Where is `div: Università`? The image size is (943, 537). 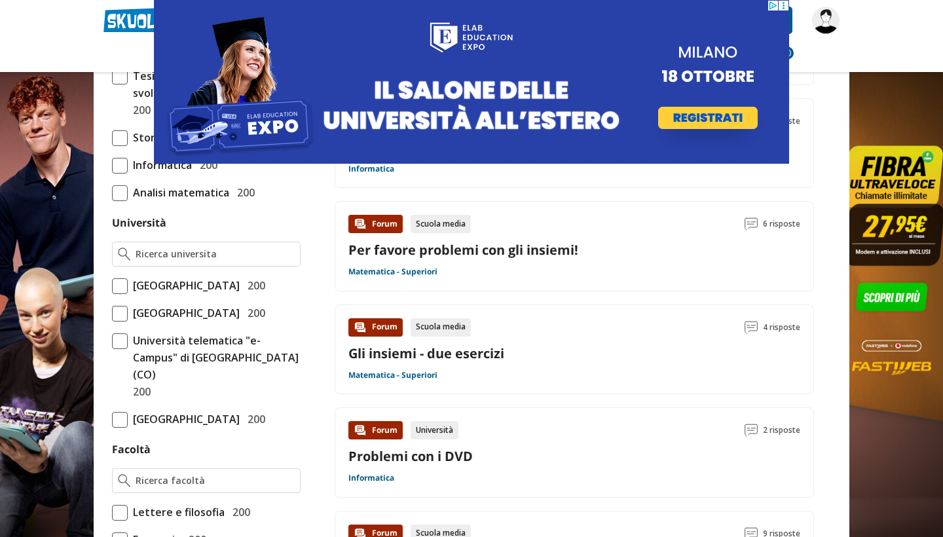
div: Università is located at coordinates (434, 430).